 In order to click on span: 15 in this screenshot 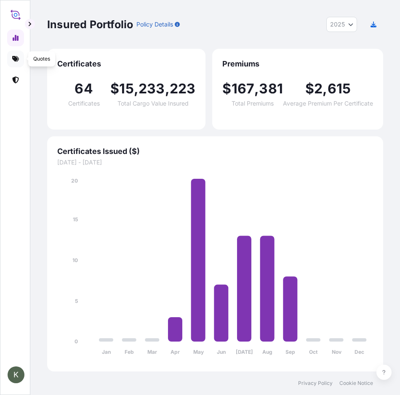, I will do `click(126, 89)`.